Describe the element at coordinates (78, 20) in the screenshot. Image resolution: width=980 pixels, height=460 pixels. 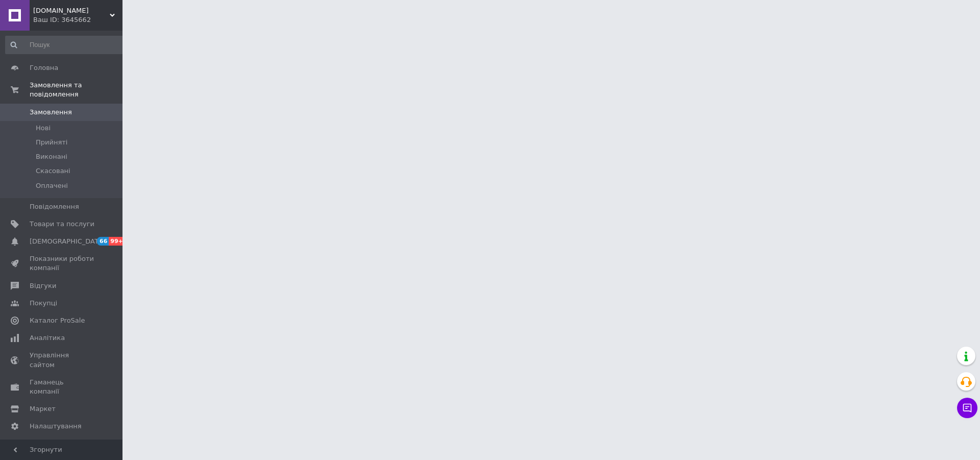
I see `div: Ваш ID: 3645662` at that location.